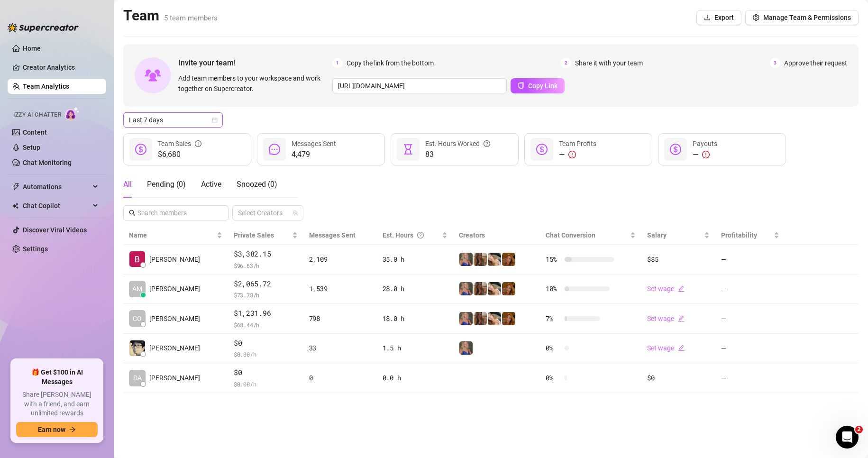 This screenshot has height=458, width=868. I want to click on span: 1, so click(337, 63).